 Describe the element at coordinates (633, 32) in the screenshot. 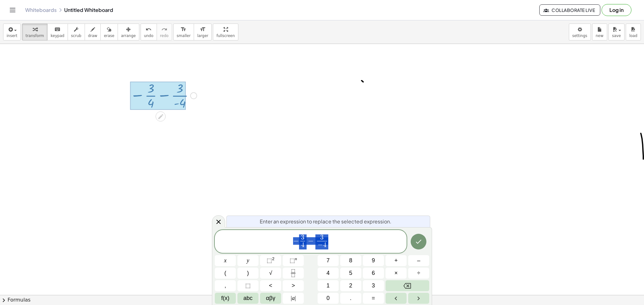

I see `button: load` at that location.